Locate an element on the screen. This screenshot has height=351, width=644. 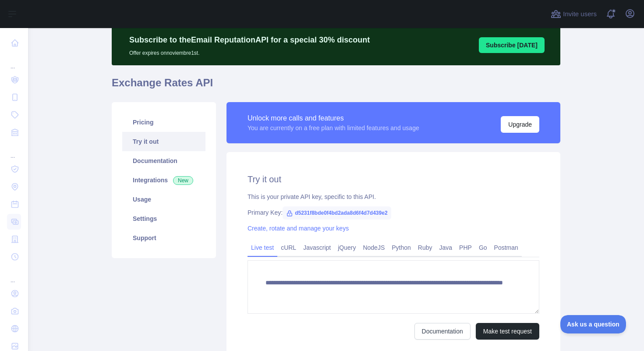
a: Go is located at coordinates (482, 248).